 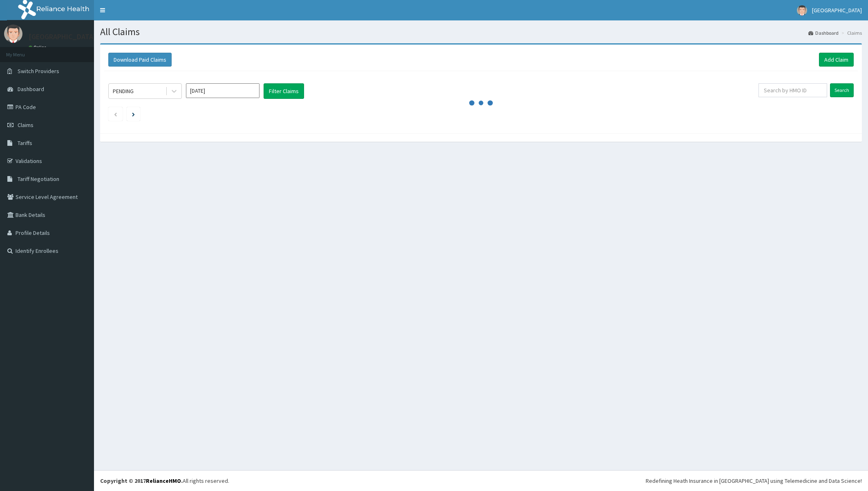 I want to click on a: Previous page, so click(x=116, y=114).